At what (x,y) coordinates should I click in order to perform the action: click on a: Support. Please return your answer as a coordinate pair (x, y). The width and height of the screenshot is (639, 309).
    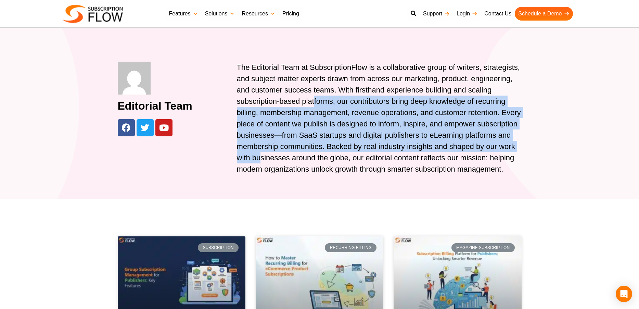
    Looking at the image, I should click on (437, 14).